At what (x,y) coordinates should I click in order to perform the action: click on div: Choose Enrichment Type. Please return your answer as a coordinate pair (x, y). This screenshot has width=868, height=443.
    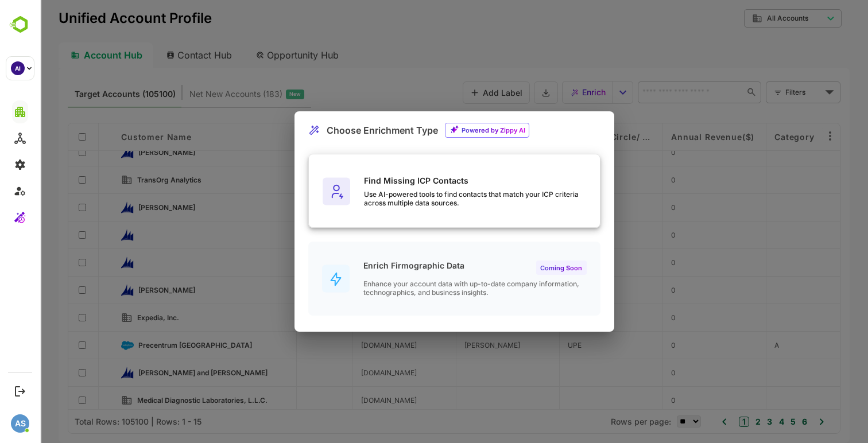
    Looking at the image, I should click on (342, 130).